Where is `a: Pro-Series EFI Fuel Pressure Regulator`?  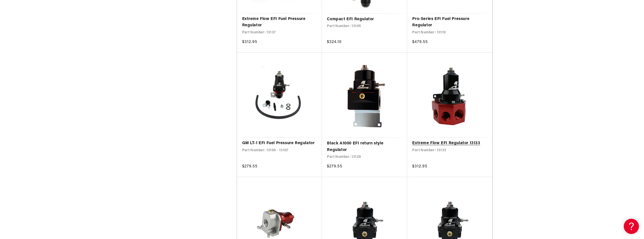 a: Pro-Series EFI Fuel Pressure Regulator is located at coordinates (449, 22).